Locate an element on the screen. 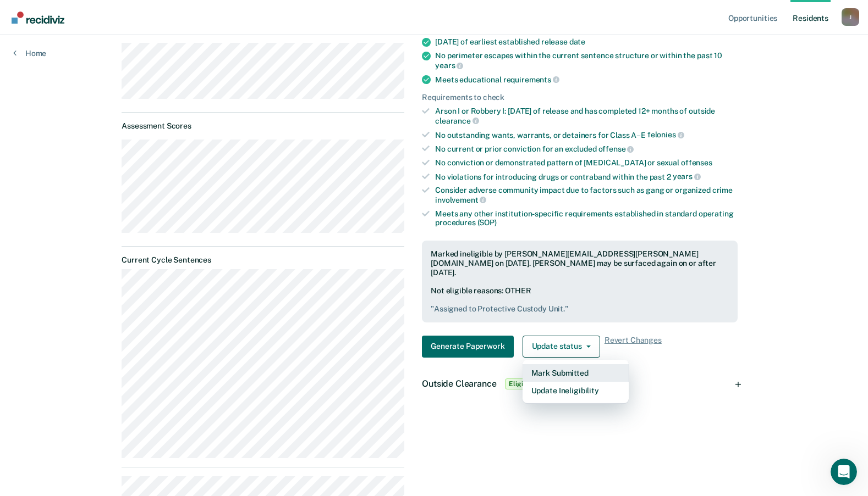 The image size is (868, 496). span: Eligible is located at coordinates (520, 384).